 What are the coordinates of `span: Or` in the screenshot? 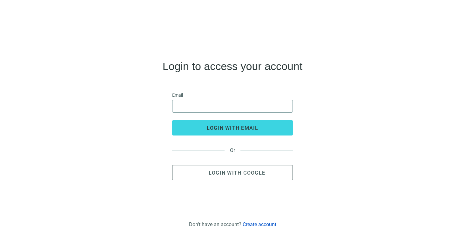 It's located at (233, 150).